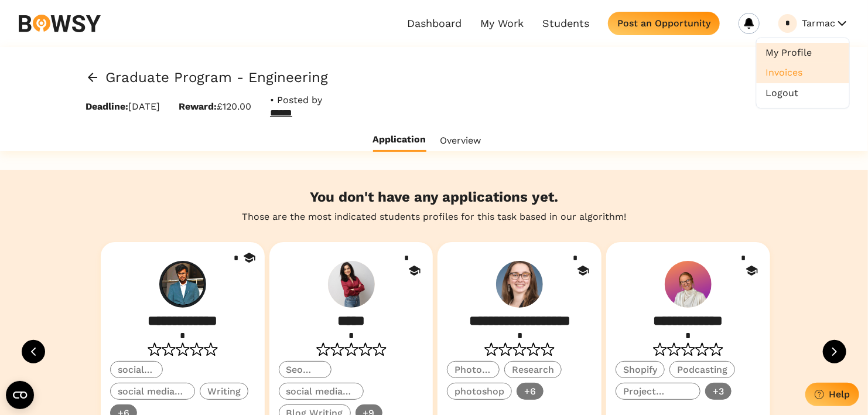 The height and width of the screenshot is (415, 868). Describe the element at coordinates (60, 23) in the screenshot. I see `img: svg%3e` at that location.